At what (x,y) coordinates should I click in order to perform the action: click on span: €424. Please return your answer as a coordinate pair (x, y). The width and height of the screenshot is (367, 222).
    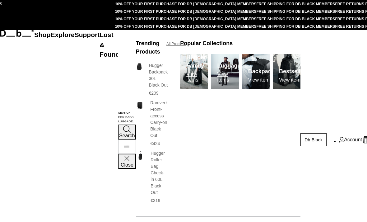
    Looking at the image, I should click on (155, 144).